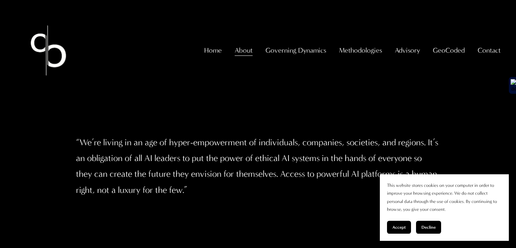 This screenshot has height=248, width=516. What do you see at coordinates (296, 50) in the screenshot?
I see `span: Governing Dynamics` at bounding box center [296, 50].